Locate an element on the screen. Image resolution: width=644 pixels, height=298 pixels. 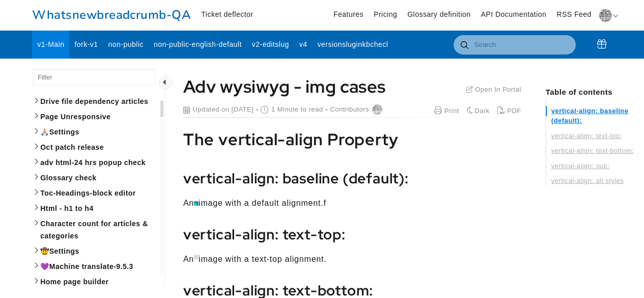
a: Glossary check is located at coordinates (96, 177).